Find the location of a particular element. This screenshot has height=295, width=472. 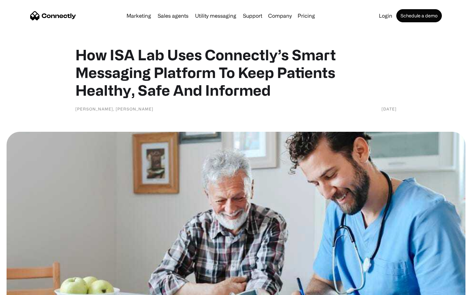

aside: Language selected: English is located at coordinates (23, 288).